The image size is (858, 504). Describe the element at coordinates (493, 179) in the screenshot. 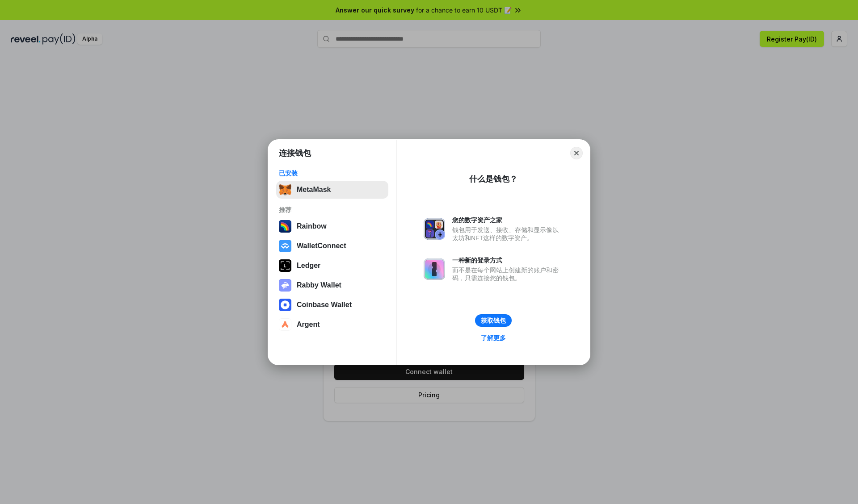

I see `div: 什么是钱包？` at that location.